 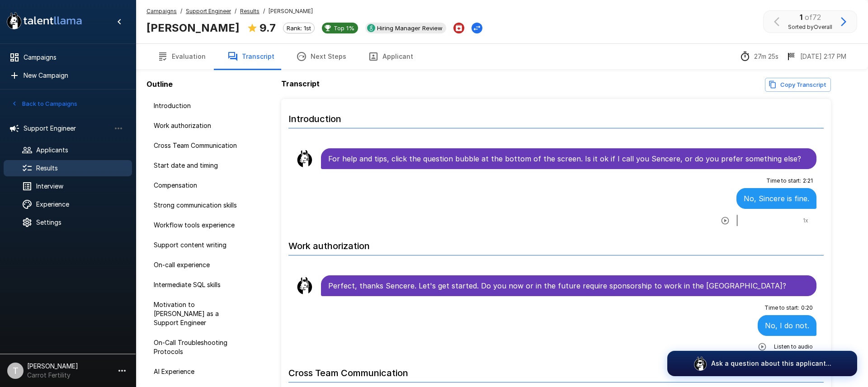 I want to click on span: On-call experience, so click(x=199, y=265).